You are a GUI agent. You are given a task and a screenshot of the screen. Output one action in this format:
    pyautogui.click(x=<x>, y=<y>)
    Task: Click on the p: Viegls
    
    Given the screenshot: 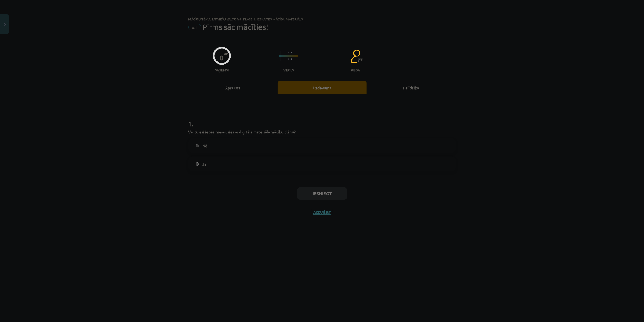 What is the action you would take?
    pyautogui.click(x=288, y=70)
    